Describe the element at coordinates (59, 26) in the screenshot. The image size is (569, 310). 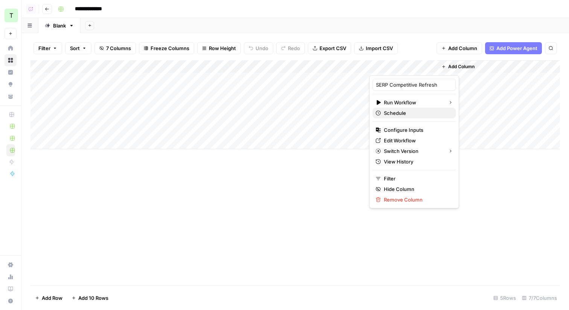
I see `div: Blank` at that location.